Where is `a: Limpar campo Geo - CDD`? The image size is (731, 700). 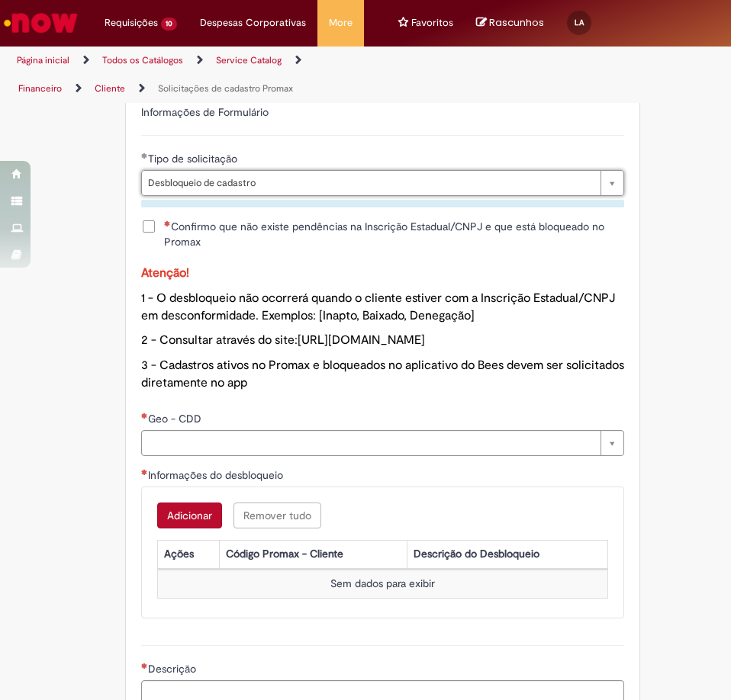
a: Limpar campo Geo - CDD is located at coordinates (382, 443).